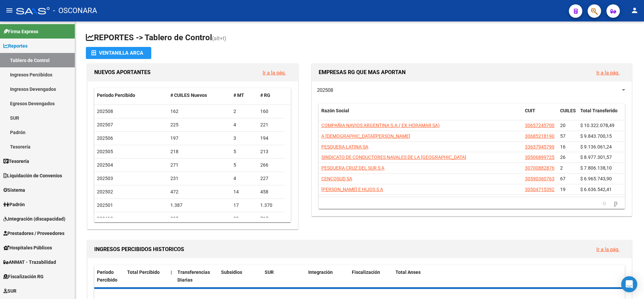 This screenshot has width=644, height=299. What do you see at coordinates (271, 178) in the screenshot?
I see `div: 227` at bounding box center [271, 178].